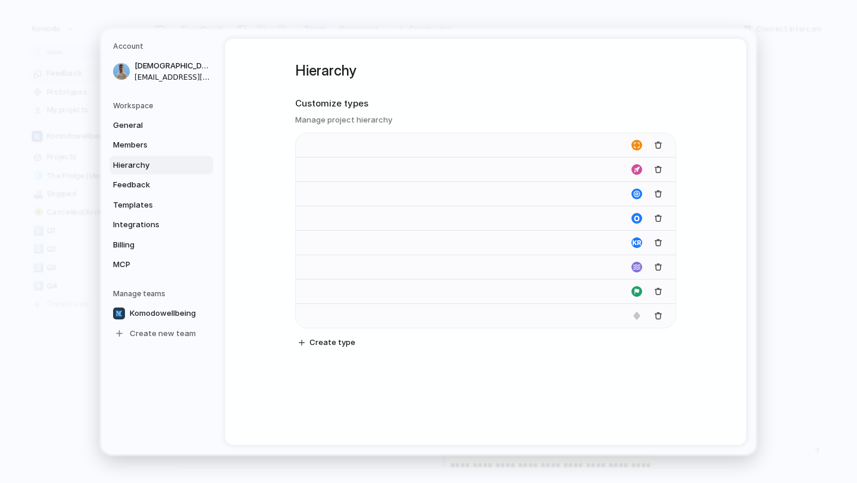  Describe the element at coordinates (151, 265) in the screenshot. I see `span: MCP` at that location.